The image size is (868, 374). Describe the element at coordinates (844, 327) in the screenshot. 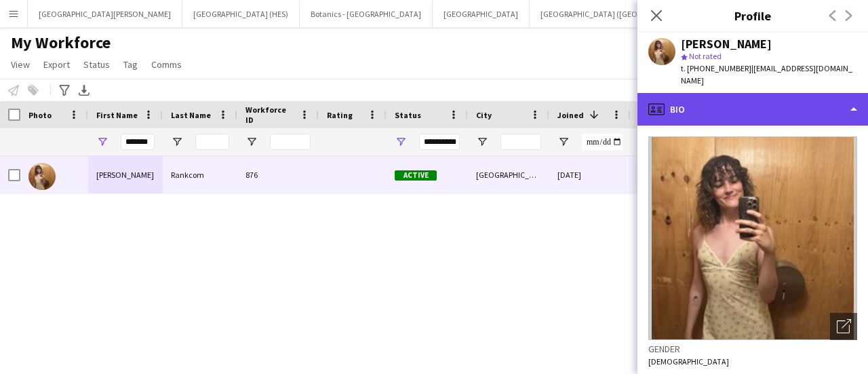

I see `div: Open photos pop-in` at that location.